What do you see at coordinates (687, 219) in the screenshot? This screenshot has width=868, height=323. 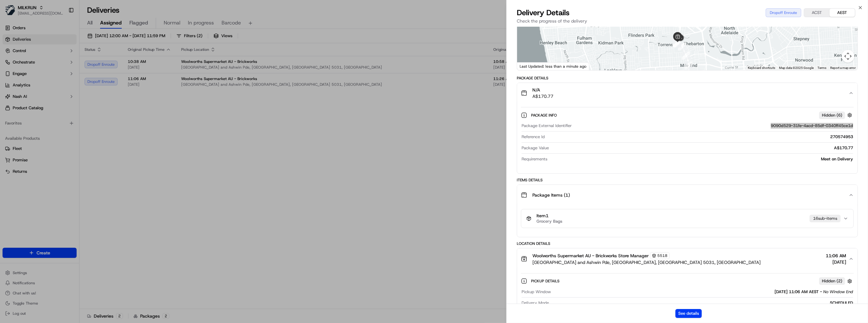 I see `button: Item1Grocery Bags16sub-items` at bounding box center [687, 219].